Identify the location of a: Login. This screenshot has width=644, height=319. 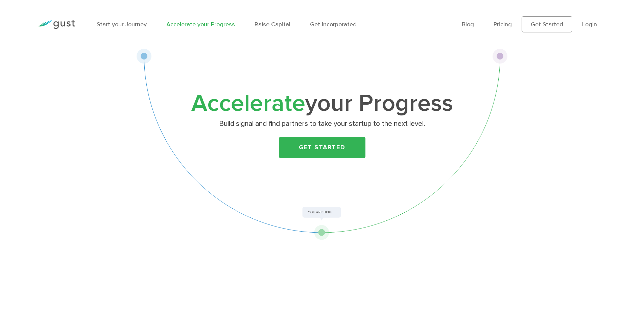
(589, 24).